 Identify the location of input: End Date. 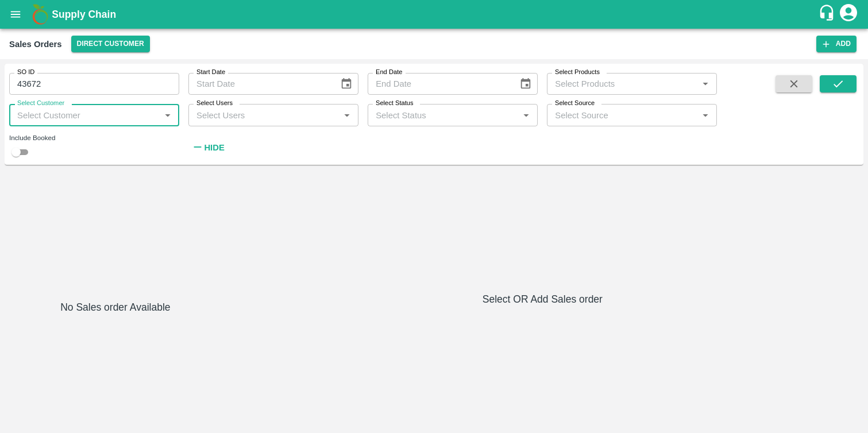
(439, 84).